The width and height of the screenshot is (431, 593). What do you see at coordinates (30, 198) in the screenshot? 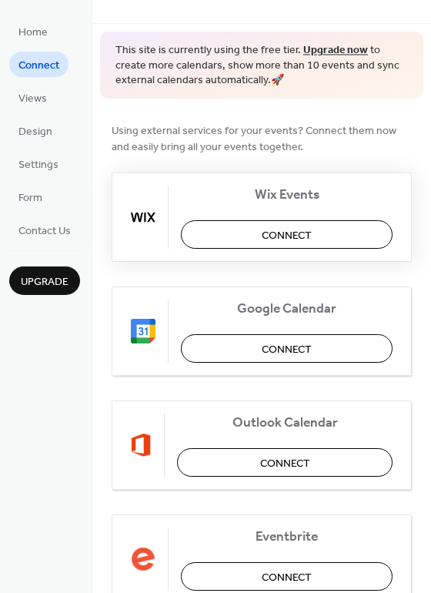
I see `span: Form` at bounding box center [30, 198].